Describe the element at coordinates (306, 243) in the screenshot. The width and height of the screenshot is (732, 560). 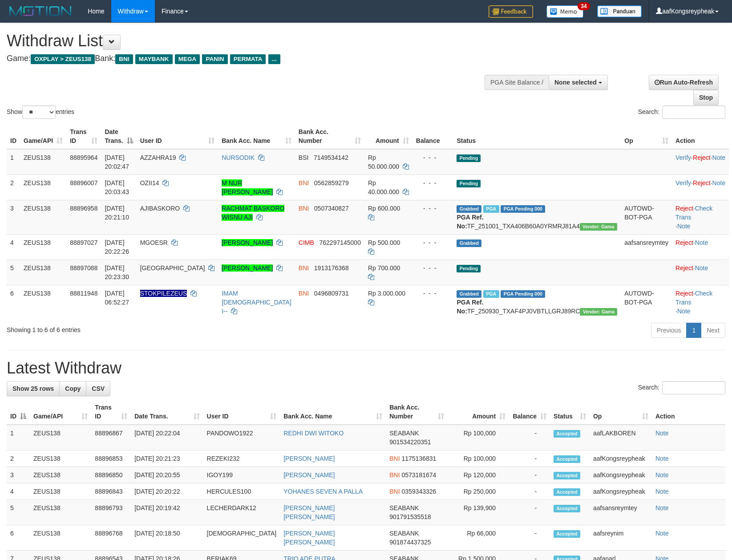
I see `span: CIMB` at that location.